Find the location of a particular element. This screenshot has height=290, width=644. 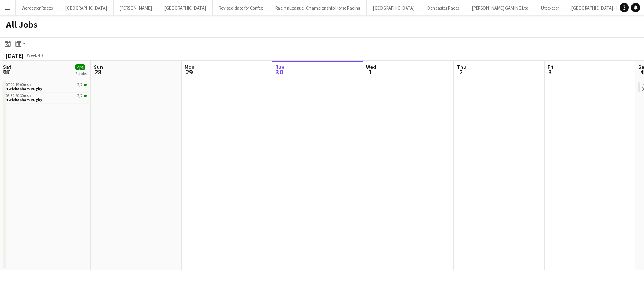

span: 28 is located at coordinates (98, 72).